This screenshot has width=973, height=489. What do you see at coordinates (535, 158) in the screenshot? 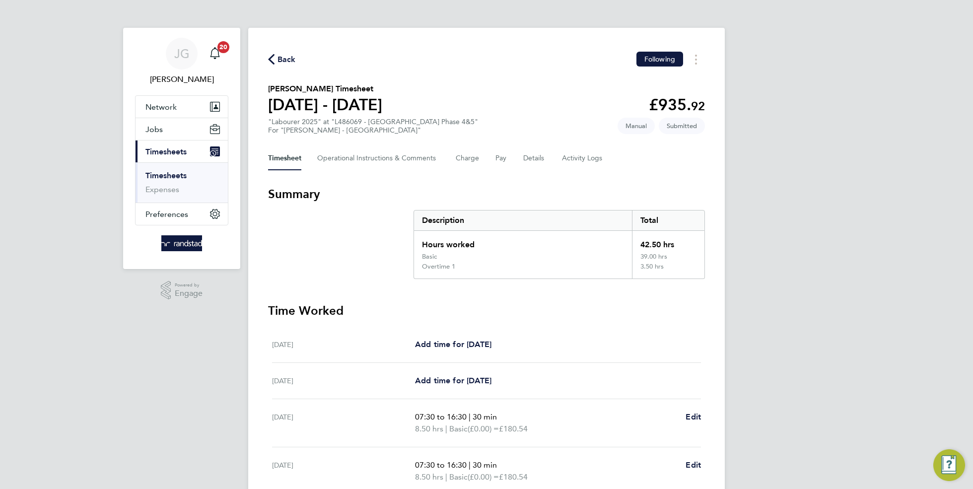
I see `button: Details` at bounding box center [535, 158].